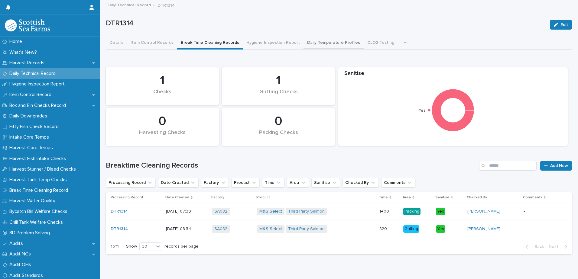  I want to click on h1: Breaktime Cleaning Records, so click(291, 166).